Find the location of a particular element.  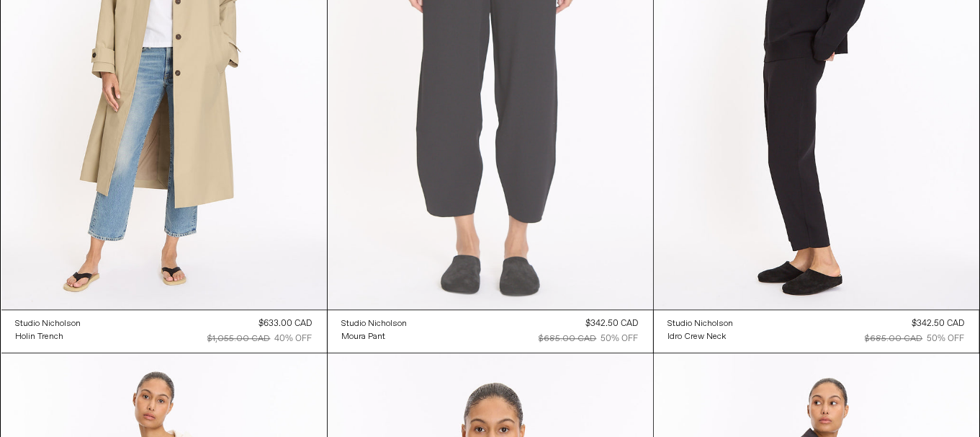

div: Holin Trench is located at coordinates (40, 336).